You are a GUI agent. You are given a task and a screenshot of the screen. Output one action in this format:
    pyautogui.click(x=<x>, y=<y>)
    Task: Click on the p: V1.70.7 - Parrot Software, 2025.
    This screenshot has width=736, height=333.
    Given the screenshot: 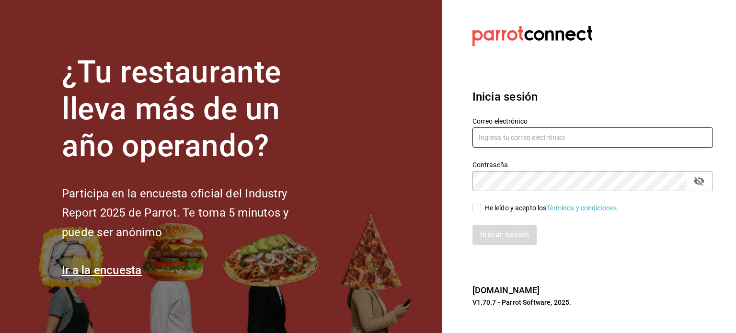 What is the action you would take?
    pyautogui.click(x=593, y=302)
    